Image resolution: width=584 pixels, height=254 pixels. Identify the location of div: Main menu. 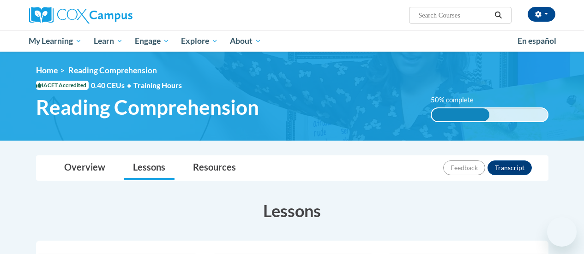
(292, 41).